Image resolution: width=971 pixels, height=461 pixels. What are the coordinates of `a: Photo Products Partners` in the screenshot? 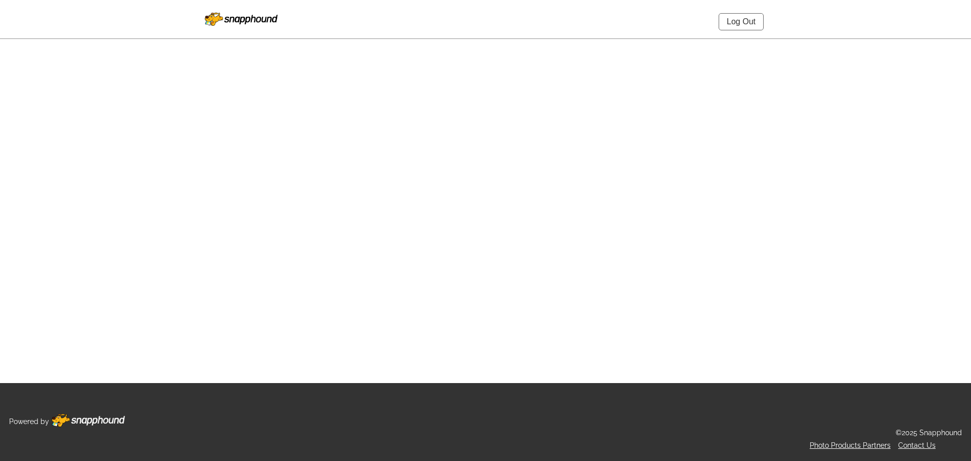 It's located at (850, 445).